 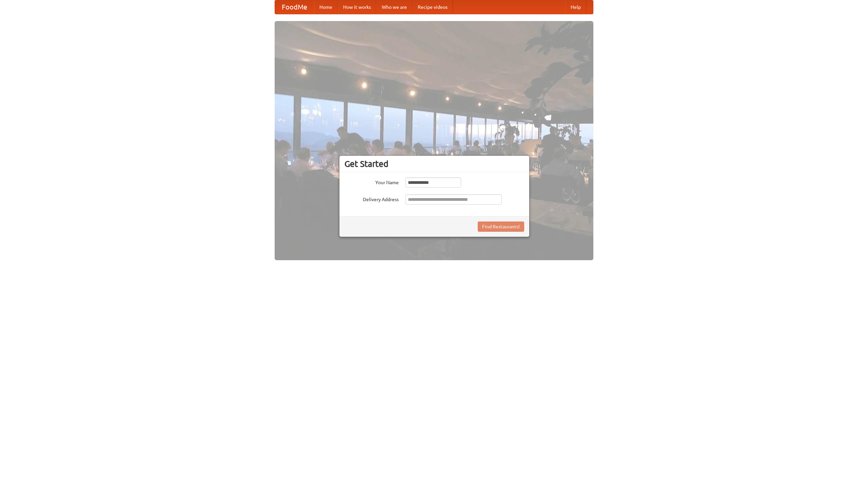 What do you see at coordinates (326, 7) in the screenshot?
I see `a: Home` at bounding box center [326, 7].